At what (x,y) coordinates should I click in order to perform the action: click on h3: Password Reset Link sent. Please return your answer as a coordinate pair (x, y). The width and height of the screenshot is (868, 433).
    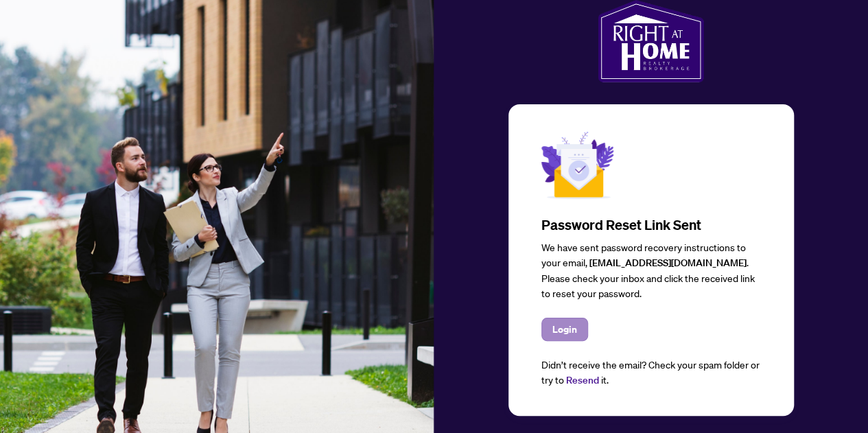
    Looking at the image, I should click on (652, 225).